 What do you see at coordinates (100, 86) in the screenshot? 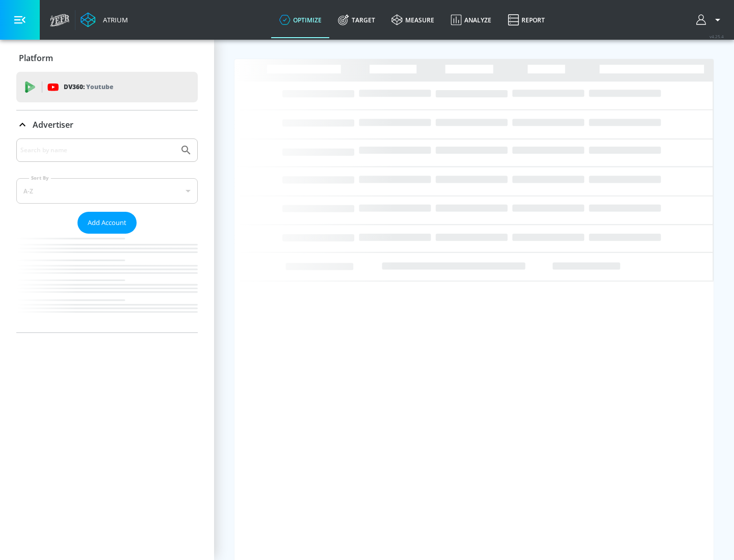
I see `p: Youtube` at bounding box center [100, 86].